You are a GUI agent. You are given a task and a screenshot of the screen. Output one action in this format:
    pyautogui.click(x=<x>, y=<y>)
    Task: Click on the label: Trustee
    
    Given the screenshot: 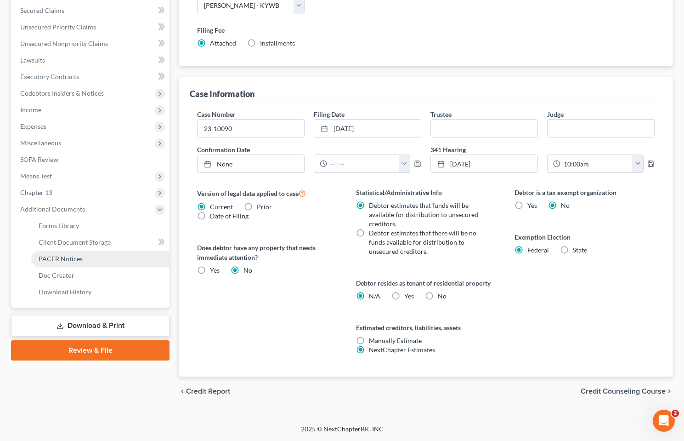 What is the action you would take?
    pyautogui.click(x=441, y=114)
    